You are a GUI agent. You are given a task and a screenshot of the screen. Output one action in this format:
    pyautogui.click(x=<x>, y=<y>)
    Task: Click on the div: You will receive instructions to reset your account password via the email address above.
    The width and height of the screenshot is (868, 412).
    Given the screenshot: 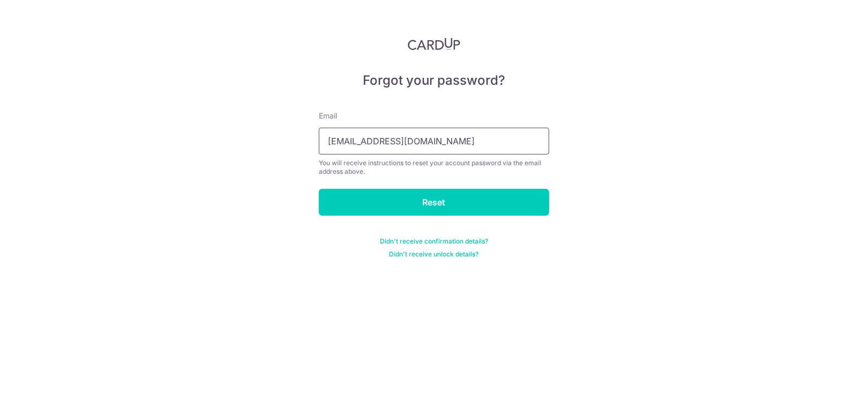 What is the action you would take?
    pyautogui.click(x=434, y=167)
    